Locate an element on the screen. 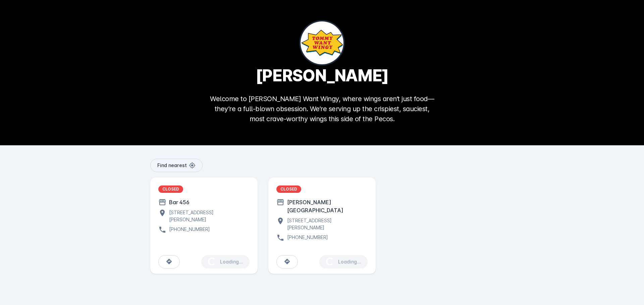 The height and width of the screenshot is (305, 644). span: Find nearest is located at coordinates (172, 165).